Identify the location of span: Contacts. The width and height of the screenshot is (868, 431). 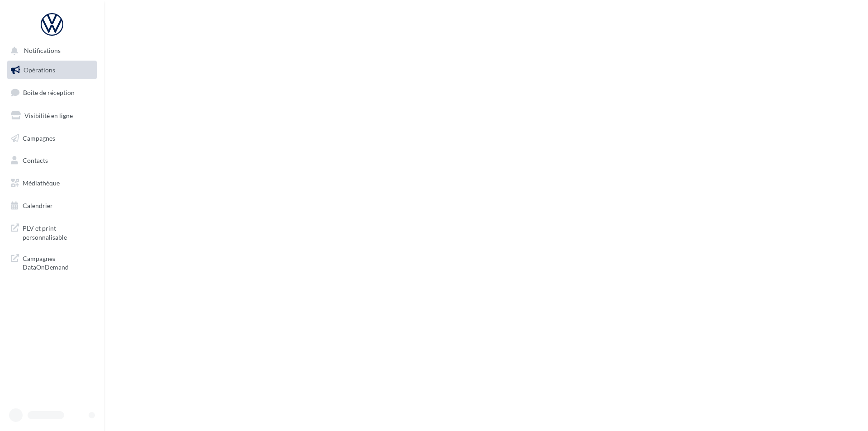
(35, 160).